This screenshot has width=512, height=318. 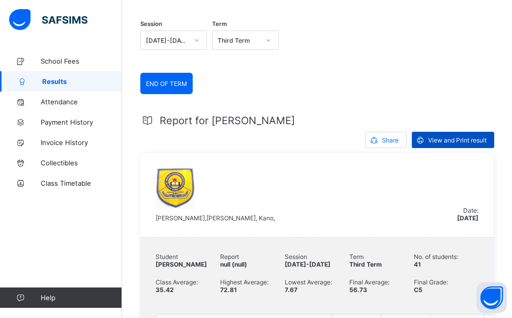 What do you see at coordinates (166, 83) in the screenshot?
I see `span: END OF TERM` at bounding box center [166, 83].